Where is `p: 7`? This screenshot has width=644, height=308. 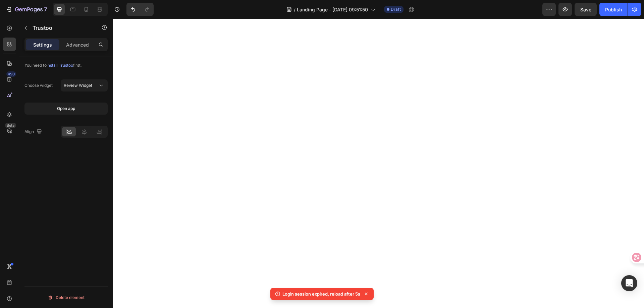
p: 7 is located at coordinates (46, 9).